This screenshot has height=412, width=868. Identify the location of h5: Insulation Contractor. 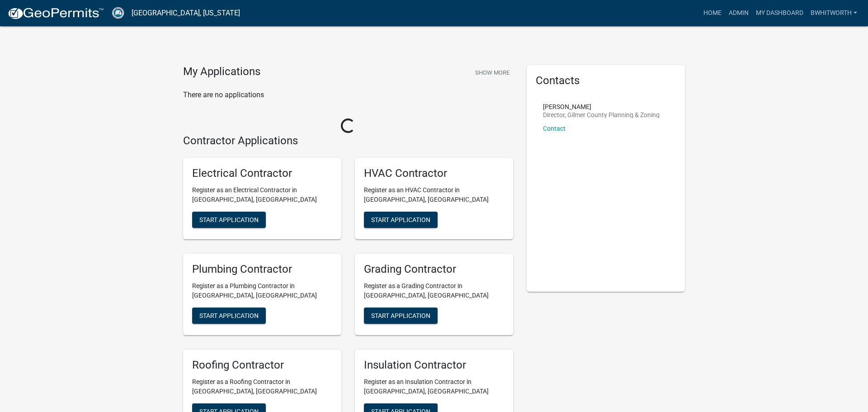
(434, 365).